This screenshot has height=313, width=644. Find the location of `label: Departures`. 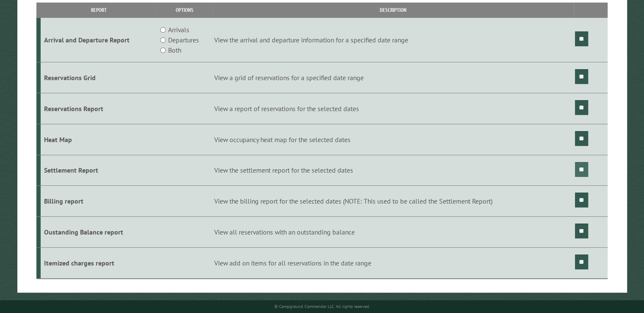

label: Departures is located at coordinates (183, 39).